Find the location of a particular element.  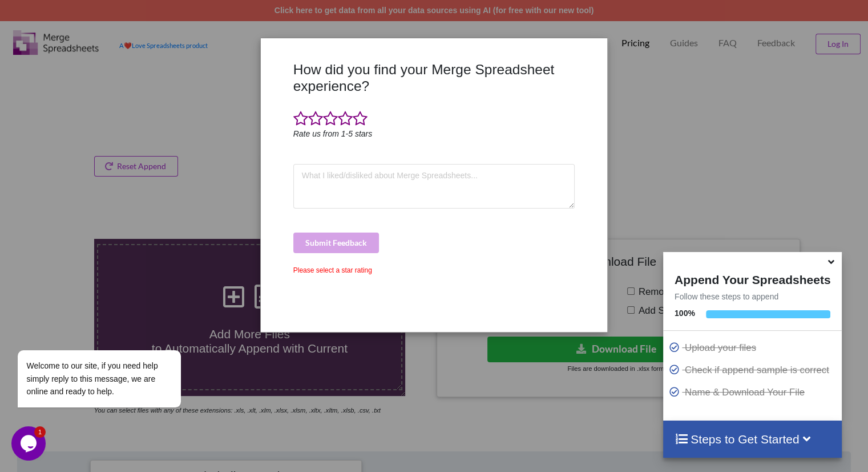

h4: Append Your Spreadsheets is located at coordinates (752, 278).